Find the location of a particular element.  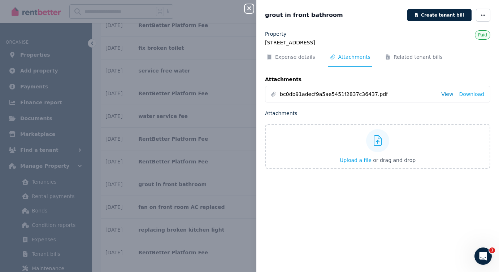

nav: Tabs is located at coordinates (378, 60).